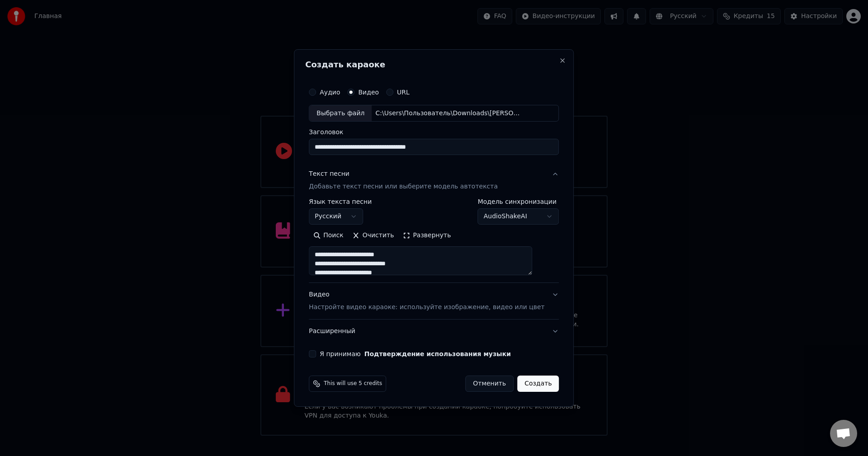 This screenshot has width=868, height=456. What do you see at coordinates (538, 384) in the screenshot?
I see `button: Создать` at bounding box center [538, 384].